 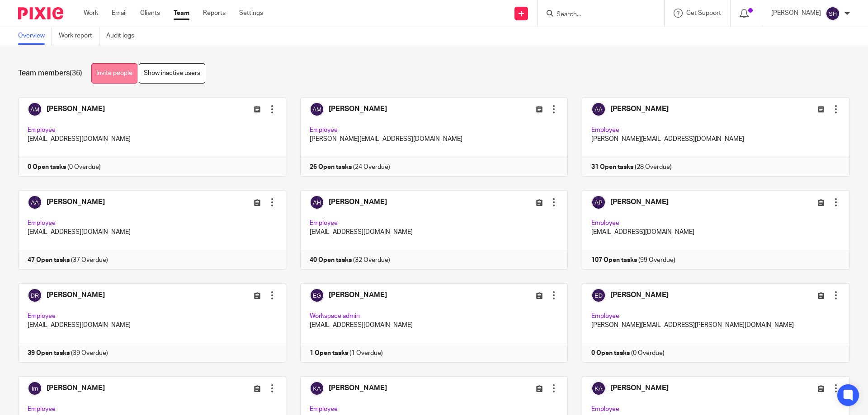 I want to click on a: Reports, so click(x=215, y=13).